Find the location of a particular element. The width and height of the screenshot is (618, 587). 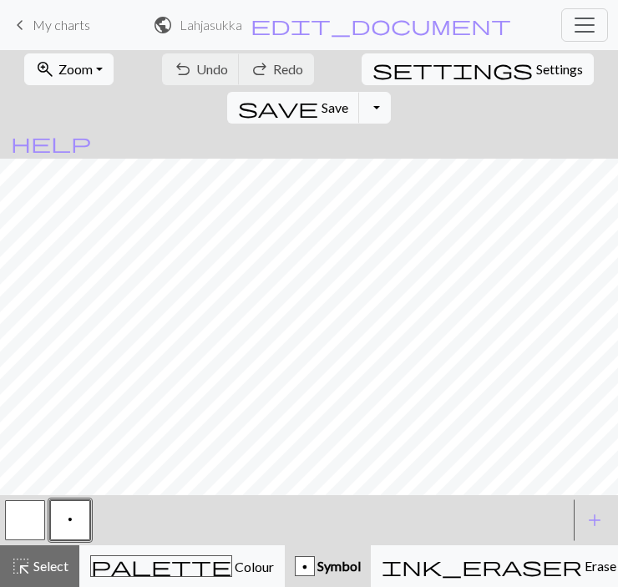

span: save is located at coordinates (278, 108).